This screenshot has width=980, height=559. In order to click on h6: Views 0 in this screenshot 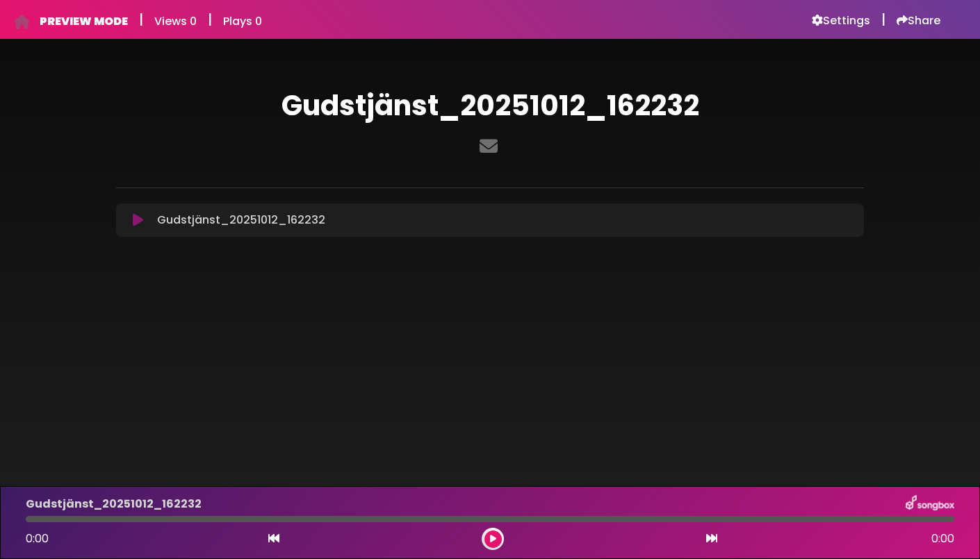, I will do `click(175, 21)`.